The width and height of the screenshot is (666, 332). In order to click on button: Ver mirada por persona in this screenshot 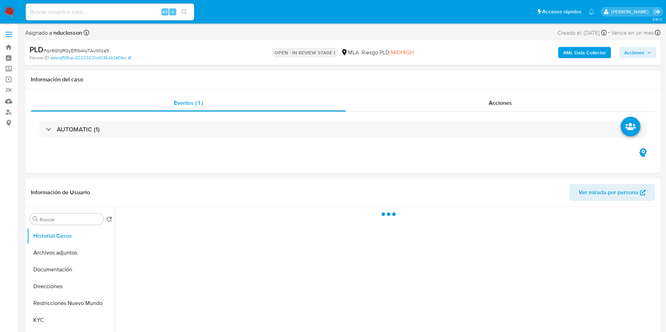, I will do `click(612, 193)`.